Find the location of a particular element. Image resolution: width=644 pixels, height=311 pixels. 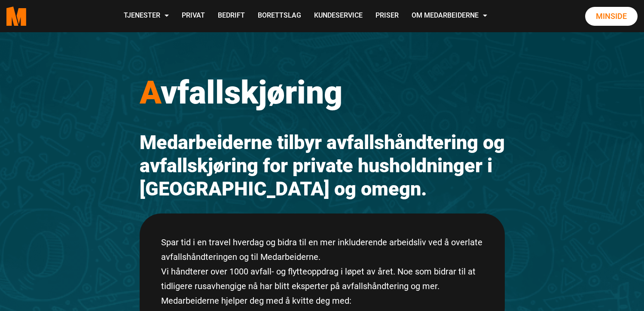

h1: vfallskjøring is located at coordinates (323, 92).